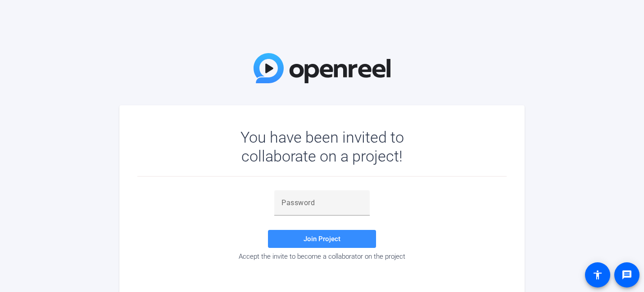 The width and height of the screenshot is (644, 292). Describe the element at coordinates (322, 147) in the screenshot. I see `div: You have been invited to collaborate on a project!` at that location.